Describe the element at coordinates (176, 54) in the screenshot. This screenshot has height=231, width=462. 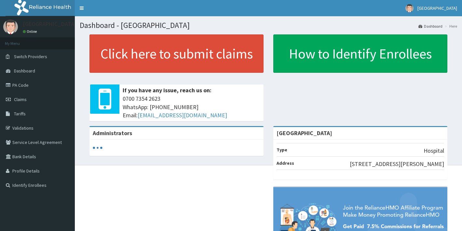
I see `a: Click here to submit claims` at that location.